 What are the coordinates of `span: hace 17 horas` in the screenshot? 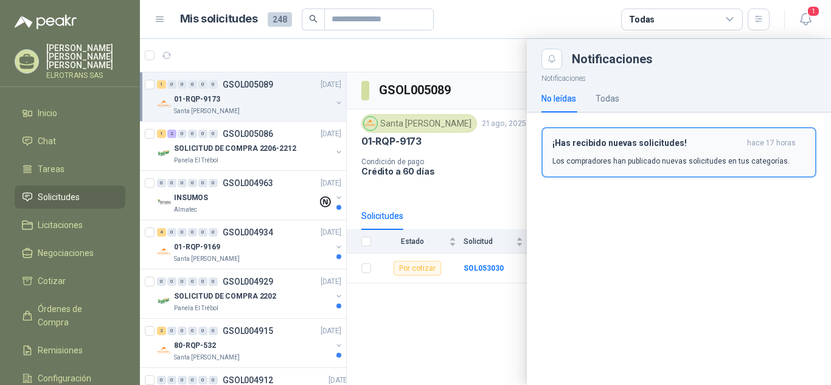 It's located at (771, 143).